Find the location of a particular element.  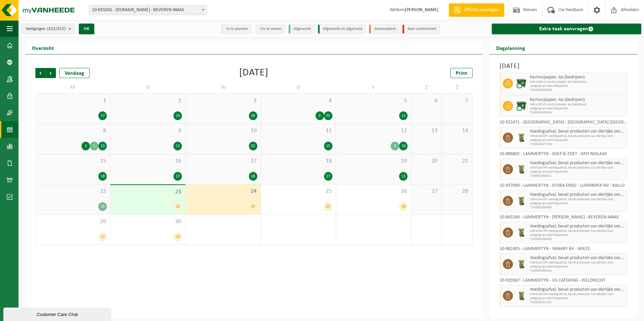

td: D is located at coordinates (299, 88).